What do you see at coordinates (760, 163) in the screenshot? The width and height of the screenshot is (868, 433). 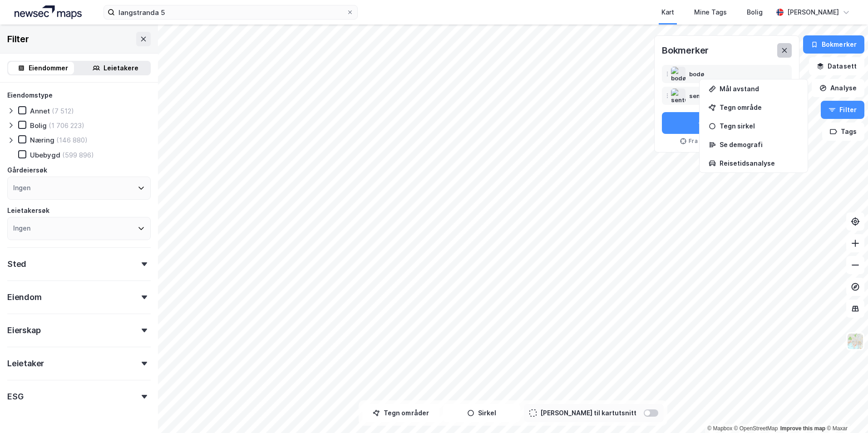 I see `div: Reisetidsanalyse` at bounding box center [760, 163].